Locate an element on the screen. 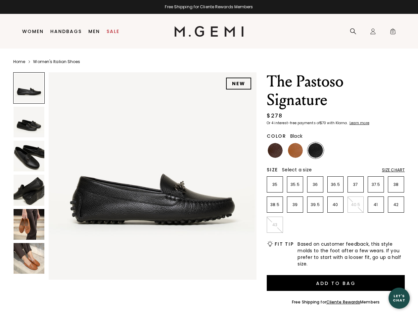  h2: Fit Tip is located at coordinates (284, 244).